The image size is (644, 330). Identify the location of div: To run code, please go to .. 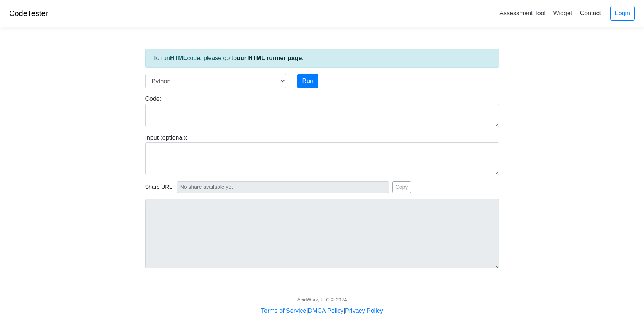
(322, 59).